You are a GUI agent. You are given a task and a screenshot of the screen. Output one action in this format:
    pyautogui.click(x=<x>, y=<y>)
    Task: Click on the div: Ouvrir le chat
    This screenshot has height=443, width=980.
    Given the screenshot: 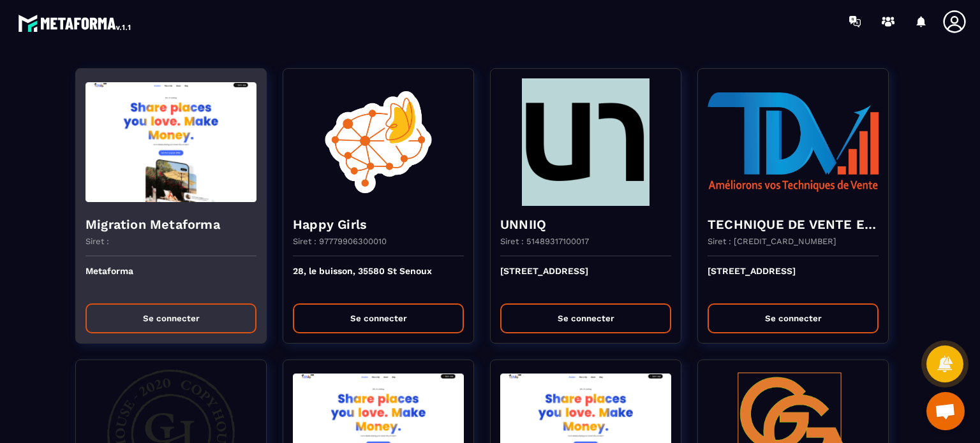 What is the action you would take?
    pyautogui.click(x=945, y=411)
    